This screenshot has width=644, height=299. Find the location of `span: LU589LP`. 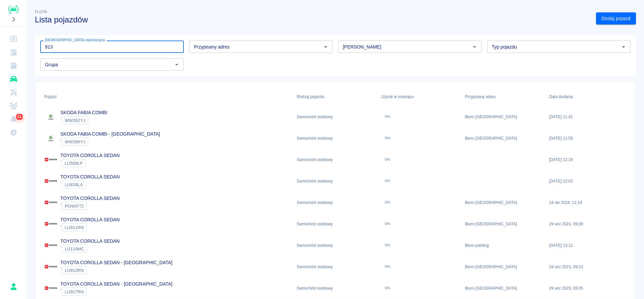

span: LU589LP is located at coordinates (74, 163).